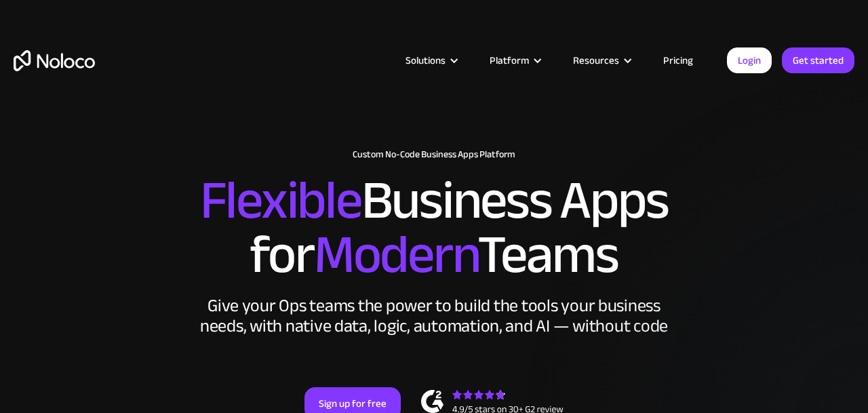  Describe the element at coordinates (678, 60) in the screenshot. I see `a: Pricing` at that location.